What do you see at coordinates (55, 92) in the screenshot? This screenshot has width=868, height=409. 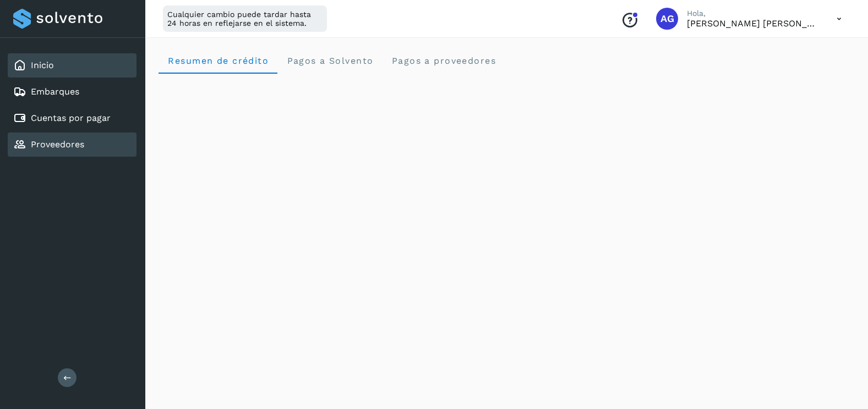 I see `a: Embarques` at bounding box center [55, 92].